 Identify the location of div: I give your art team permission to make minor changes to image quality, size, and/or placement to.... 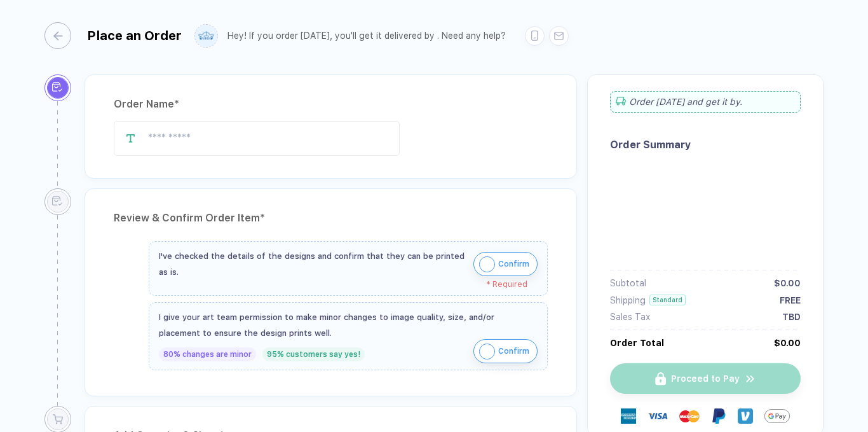
(348, 325).